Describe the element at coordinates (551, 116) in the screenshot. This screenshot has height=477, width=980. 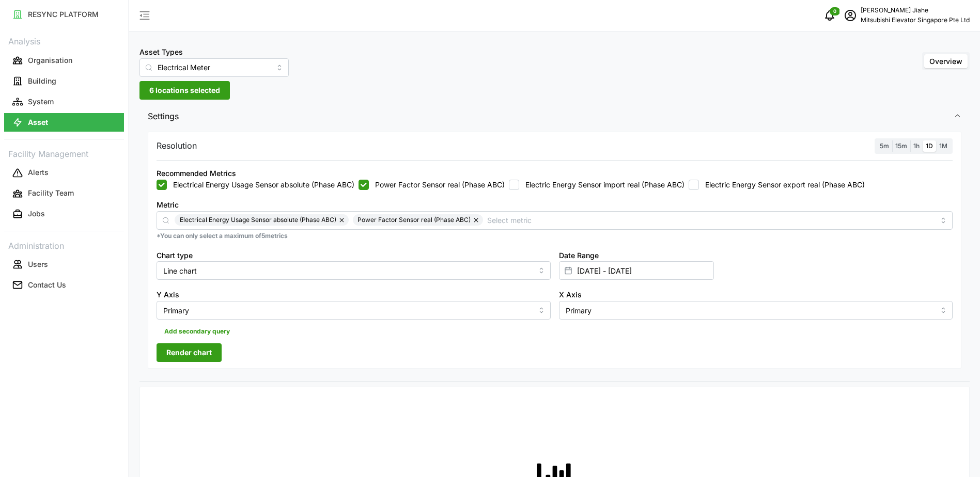
I see `span: Settings` at that location.